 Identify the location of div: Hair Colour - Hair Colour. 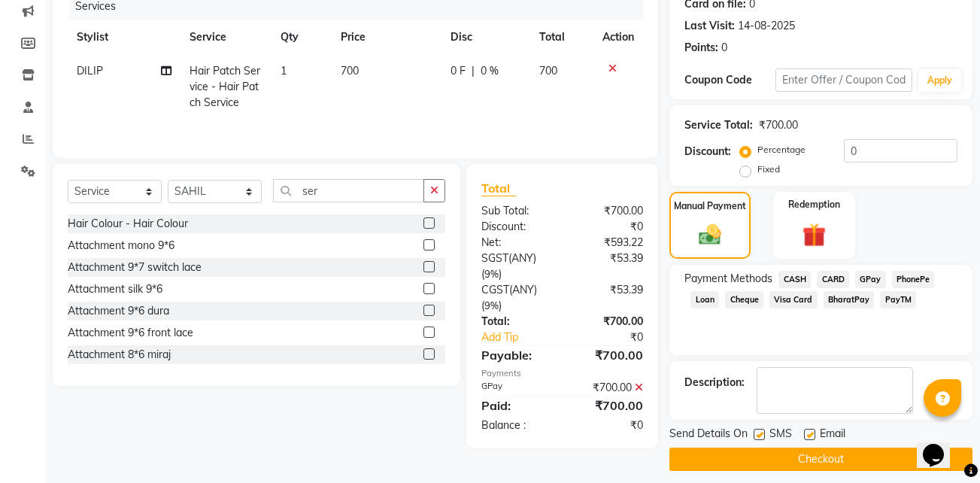
(128, 223).